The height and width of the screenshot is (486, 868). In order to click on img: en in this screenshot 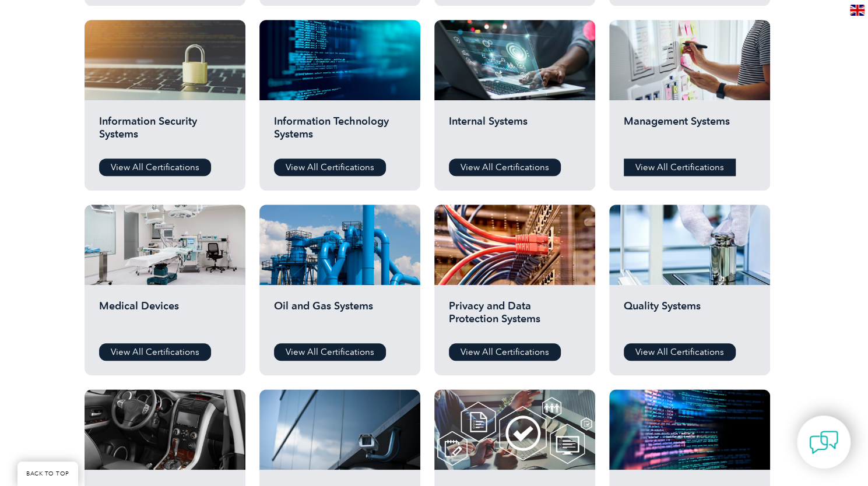, I will do `click(857, 10)`.